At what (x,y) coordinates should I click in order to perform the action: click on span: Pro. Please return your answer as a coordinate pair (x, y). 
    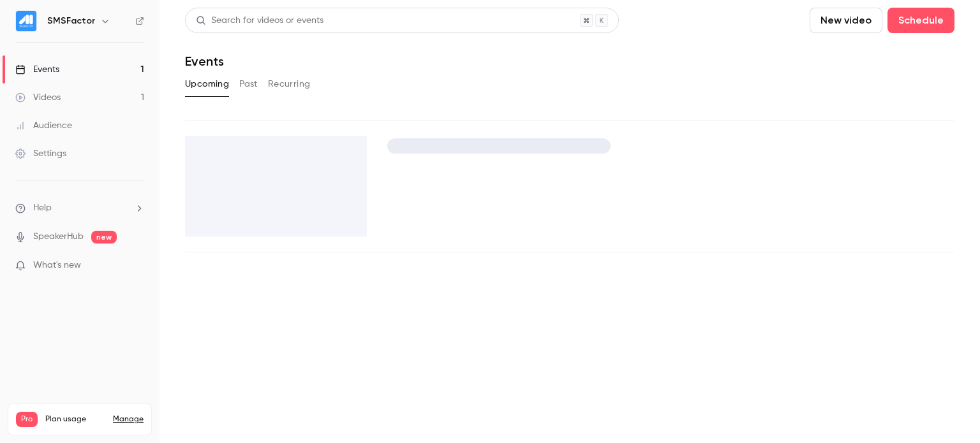
    Looking at the image, I should click on (27, 420).